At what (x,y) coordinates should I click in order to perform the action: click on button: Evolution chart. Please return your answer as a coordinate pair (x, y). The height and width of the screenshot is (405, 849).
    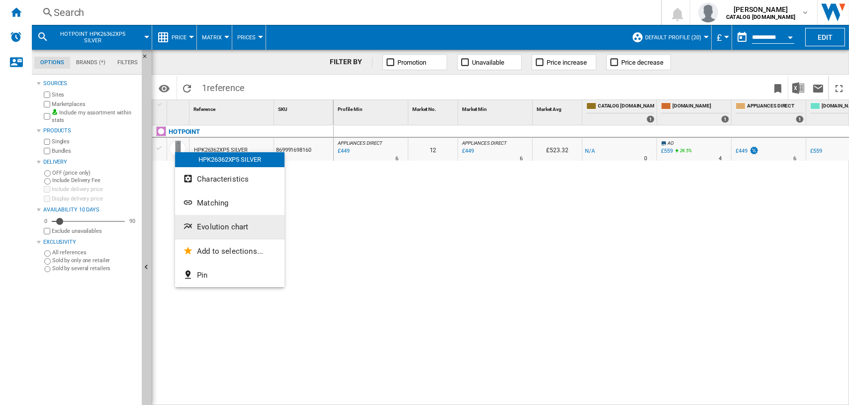
    Looking at the image, I should click on (230, 227).